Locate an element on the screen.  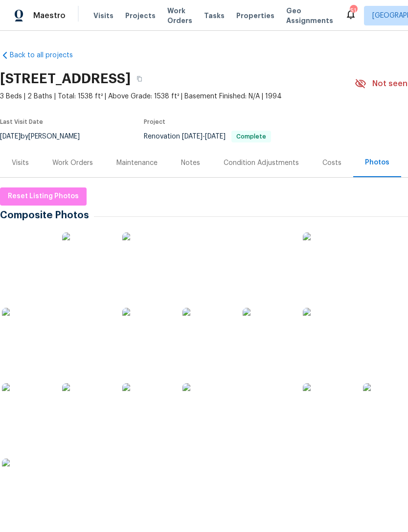
span: Tasks is located at coordinates (214, 16).